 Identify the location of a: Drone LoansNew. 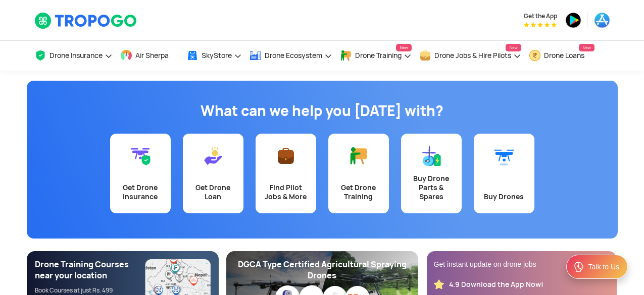
(562, 56).